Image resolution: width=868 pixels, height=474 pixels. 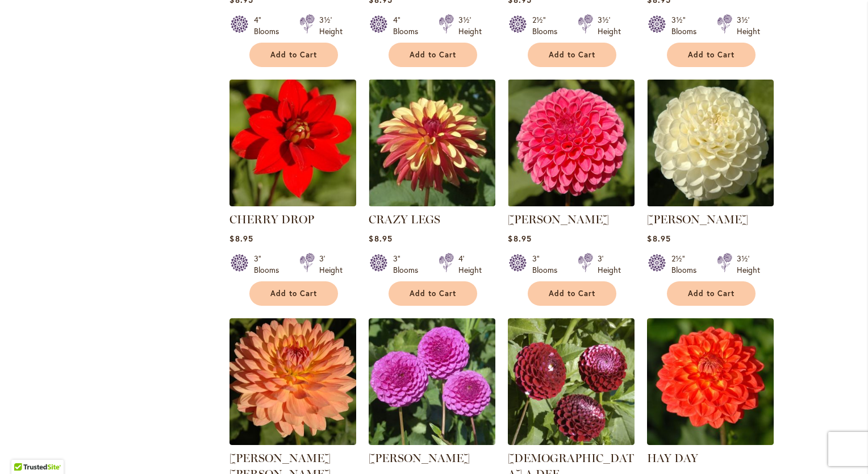 I want to click on a: WHITE NETTIE, so click(x=710, y=203).